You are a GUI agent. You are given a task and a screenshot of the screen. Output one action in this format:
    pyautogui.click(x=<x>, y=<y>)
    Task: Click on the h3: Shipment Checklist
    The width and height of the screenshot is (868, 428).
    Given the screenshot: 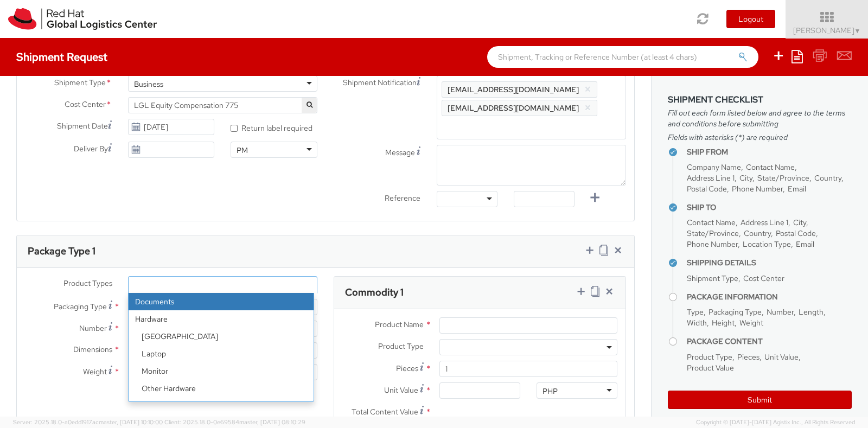 What is the action you would take?
    pyautogui.click(x=760, y=100)
    